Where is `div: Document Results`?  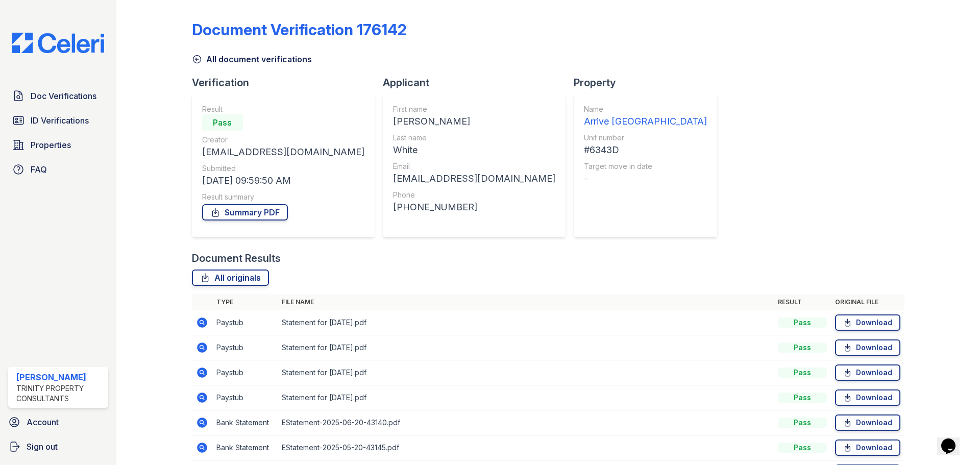 div: Document Results is located at coordinates (236, 258).